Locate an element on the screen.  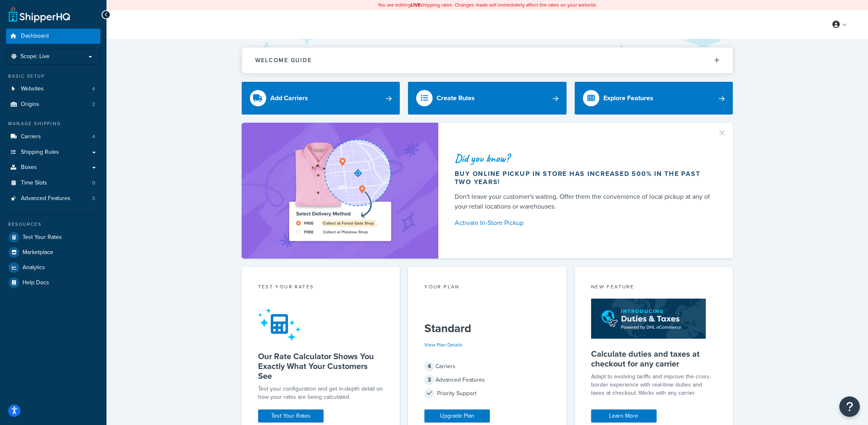
span: Test Your Rates is located at coordinates (43, 238).